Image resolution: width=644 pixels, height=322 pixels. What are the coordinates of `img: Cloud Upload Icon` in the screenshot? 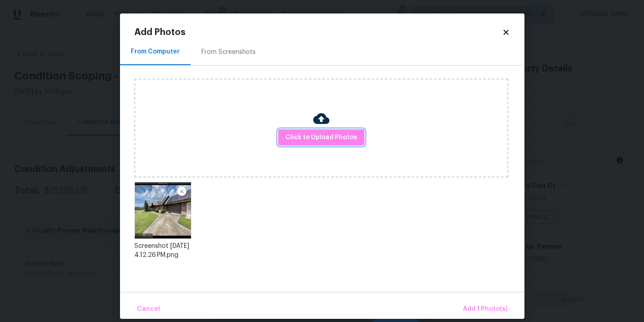 It's located at (322, 119).